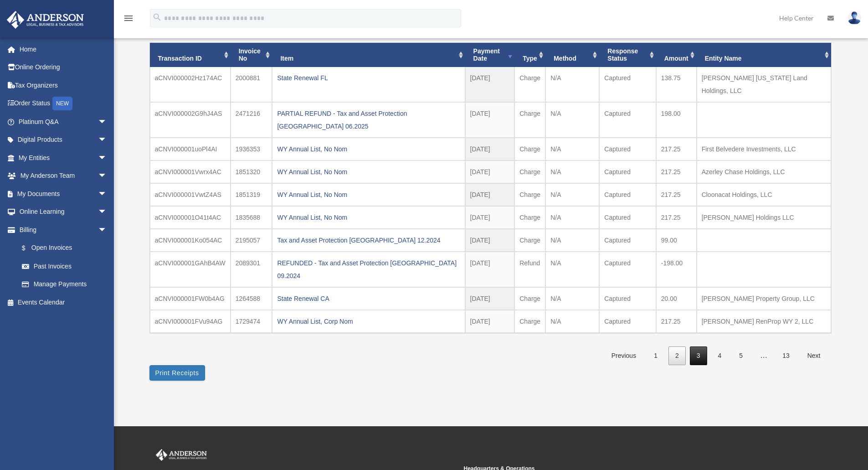  What do you see at coordinates (63, 302) in the screenshot?
I see `a: Events Calendar` at bounding box center [63, 302].